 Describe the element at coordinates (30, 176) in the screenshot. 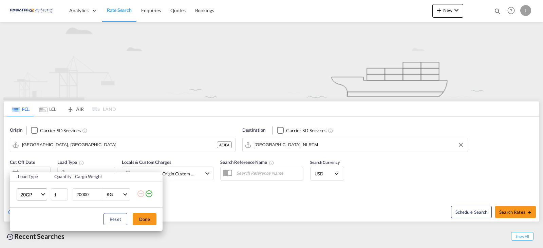

I see `th: Load Type` at that location.